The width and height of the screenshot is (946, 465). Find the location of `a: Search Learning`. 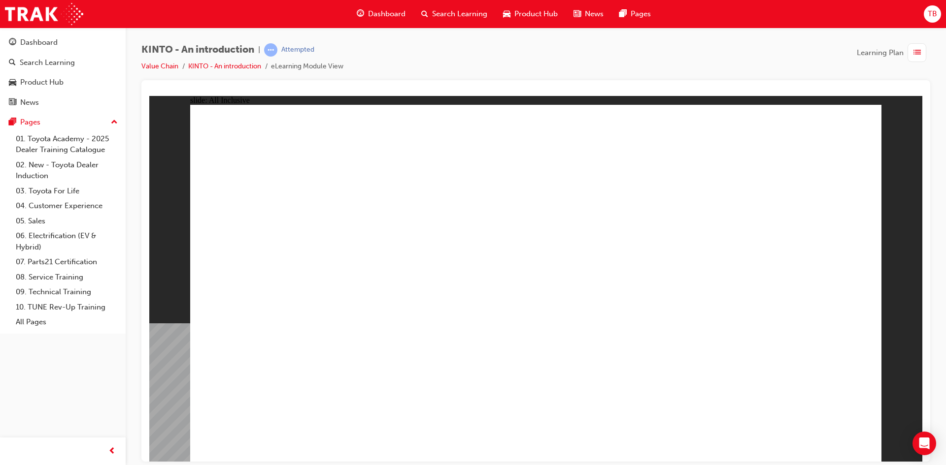

a: Search Learning is located at coordinates (63, 63).